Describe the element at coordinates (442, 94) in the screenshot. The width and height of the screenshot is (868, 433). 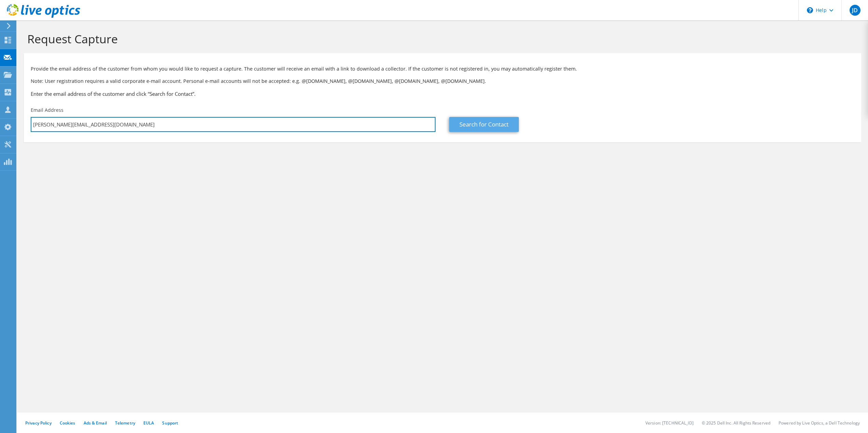
I see `h3: Enter the email address of the customer and click “Search for Contact”.` at that location.